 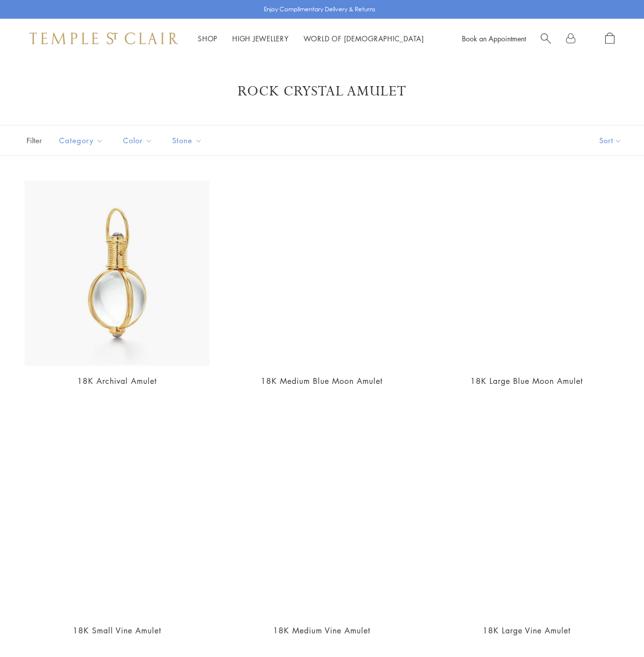 What do you see at coordinates (81, 140) in the screenshot?
I see `button: Category` at bounding box center [81, 140].